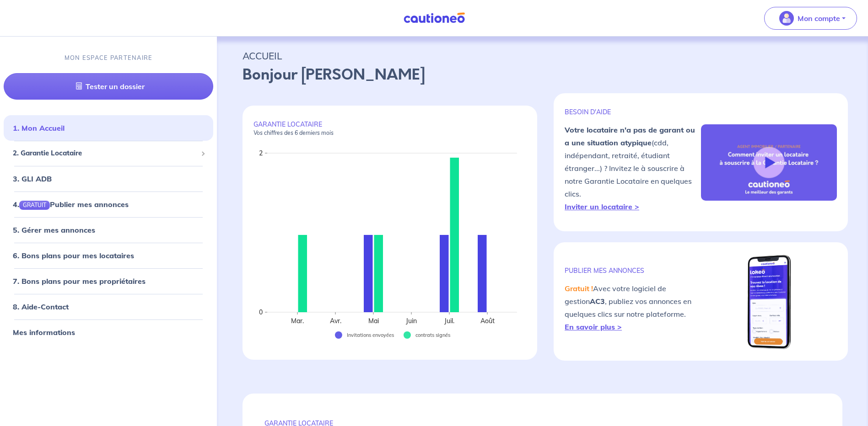 The height and width of the screenshot is (426, 868). I want to click on div: 3. GLI ADB, so click(108, 178).